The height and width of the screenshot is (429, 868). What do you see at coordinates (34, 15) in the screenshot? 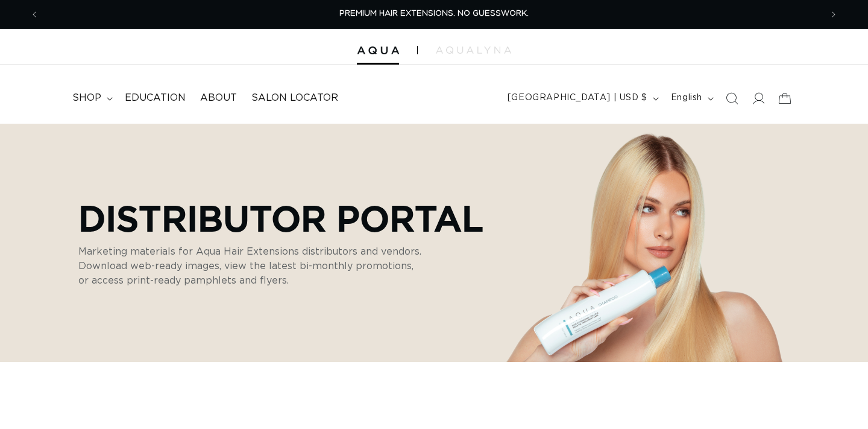
I see `button: Previous announcement` at bounding box center [34, 15].